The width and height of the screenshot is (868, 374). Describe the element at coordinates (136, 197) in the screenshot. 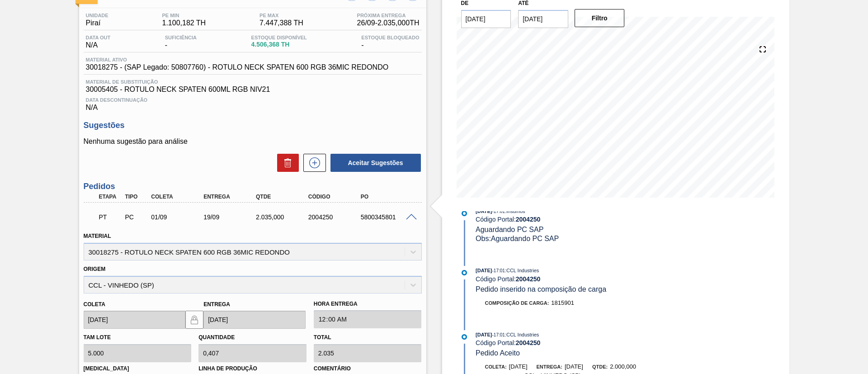

I see `div: Tipo` at that location.